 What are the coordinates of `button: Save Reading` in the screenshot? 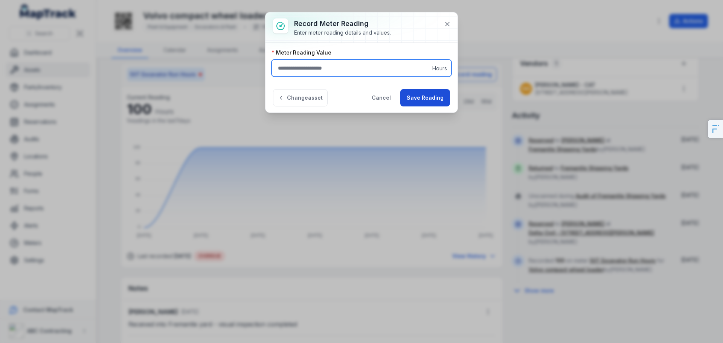 It's located at (425, 98).